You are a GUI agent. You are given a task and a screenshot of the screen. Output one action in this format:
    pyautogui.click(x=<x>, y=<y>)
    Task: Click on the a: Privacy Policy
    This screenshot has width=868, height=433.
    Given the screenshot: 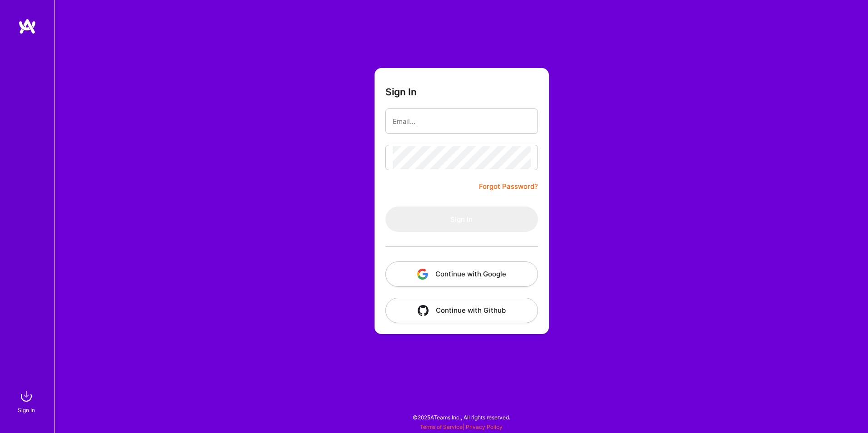 What is the action you would take?
    pyautogui.click(x=484, y=427)
    